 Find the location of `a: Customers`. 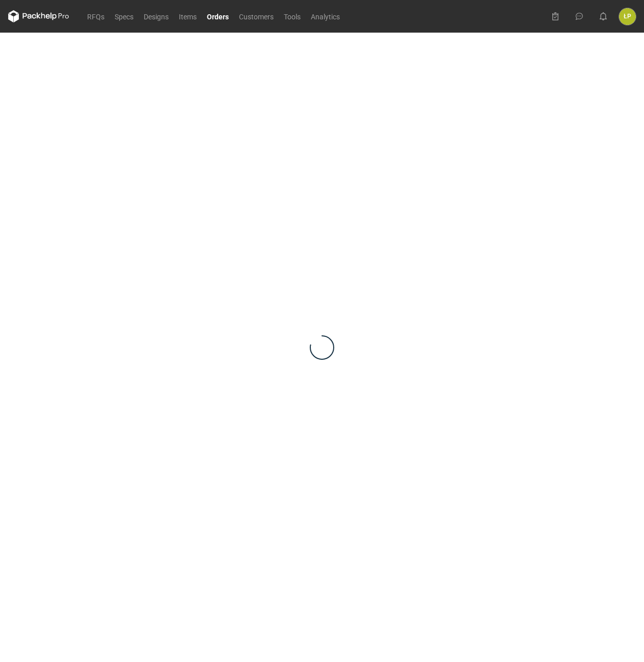

a: Customers is located at coordinates (256, 17).